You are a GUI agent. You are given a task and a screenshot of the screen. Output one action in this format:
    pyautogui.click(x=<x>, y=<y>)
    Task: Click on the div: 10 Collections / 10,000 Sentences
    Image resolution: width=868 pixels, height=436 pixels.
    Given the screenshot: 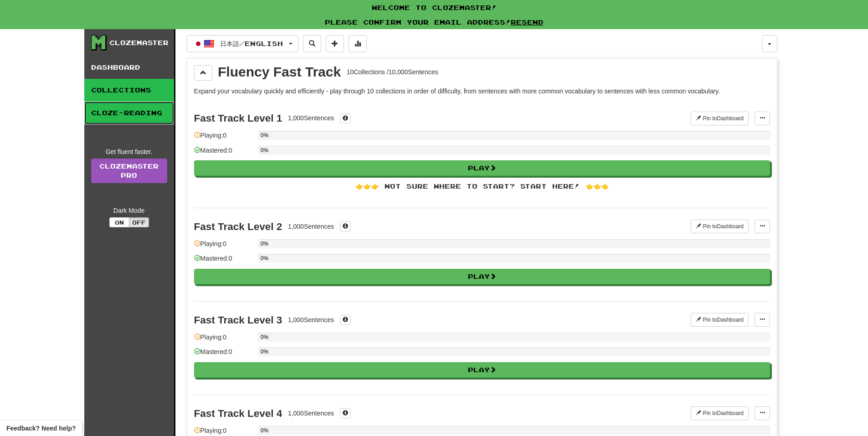 What is the action you would take?
    pyautogui.click(x=392, y=72)
    